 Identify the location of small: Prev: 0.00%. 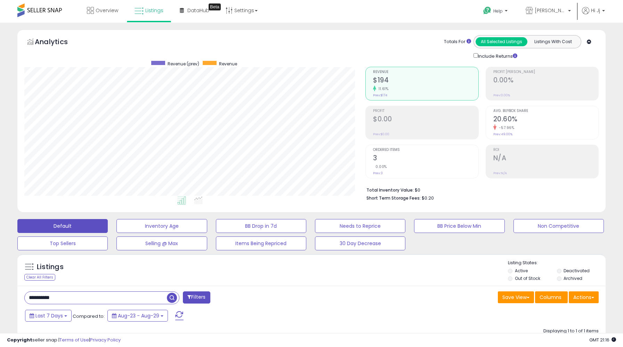
(501, 95).